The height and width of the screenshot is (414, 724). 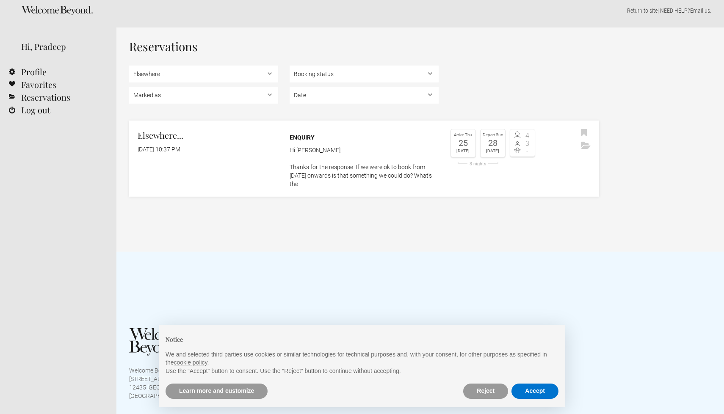 What do you see at coordinates (362, 372) in the screenshot?
I see `p: Use the “Accept” button to consent. Use the “Reject” button to continue without accepting.` at bounding box center [362, 372].